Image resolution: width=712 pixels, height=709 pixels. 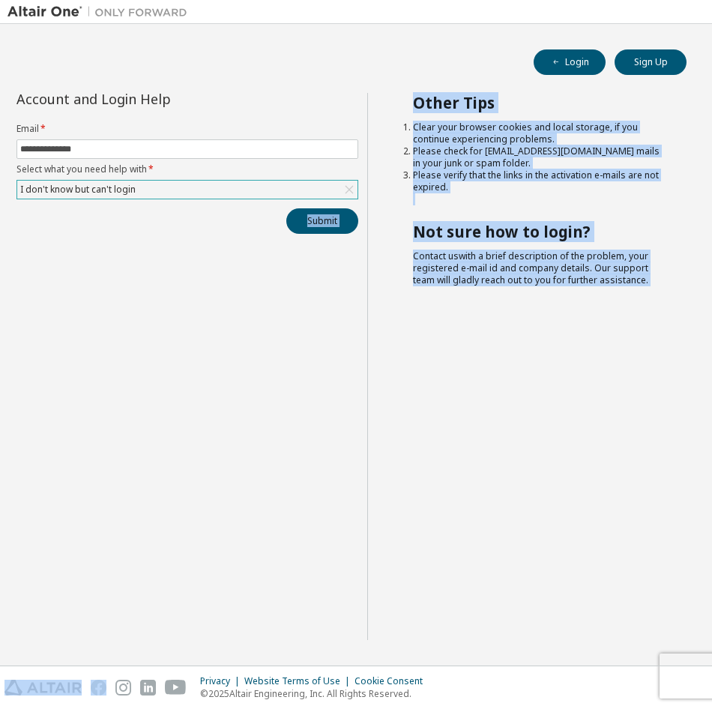 I want to click on a: Contact us, so click(x=435, y=255).